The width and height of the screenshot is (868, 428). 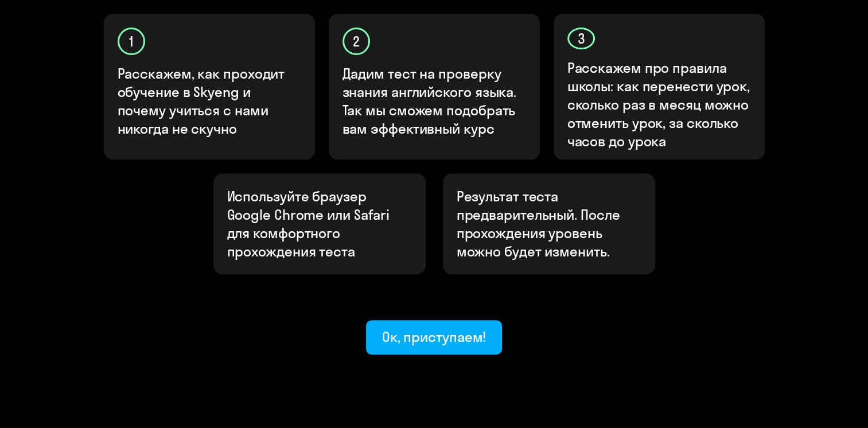 What do you see at coordinates (660, 105) in the screenshot?
I see `p: Расскажем про правила школы: как перенести урок, сколько раз в месяц можно отменить урок, за скол...` at bounding box center [660, 105].